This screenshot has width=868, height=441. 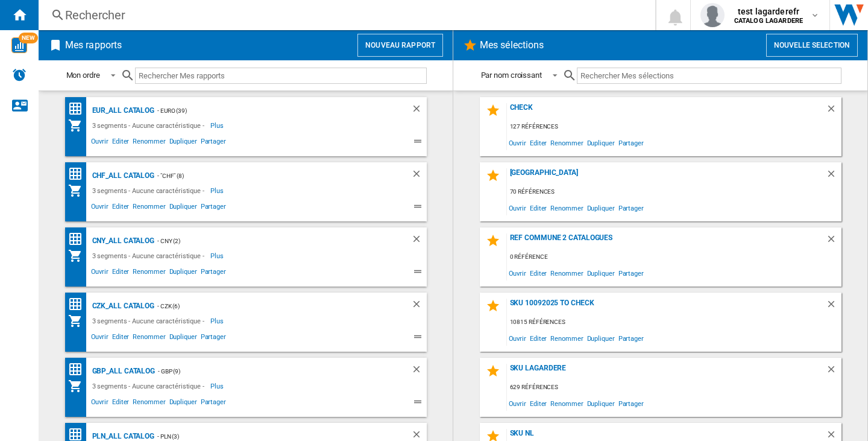 What do you see at coordinates (344, 15) in the screenshot?
I see `div: Rechercher` at bounding box center [344, 15].